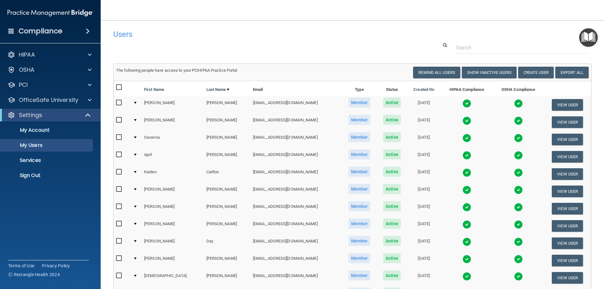 This screenshot has width=604, height=289. What do you see at coordinates (34, 275) in the screenshot?
I see `span: Ⓒ Rectangle Health 2024` at bounding box center [34, 275].